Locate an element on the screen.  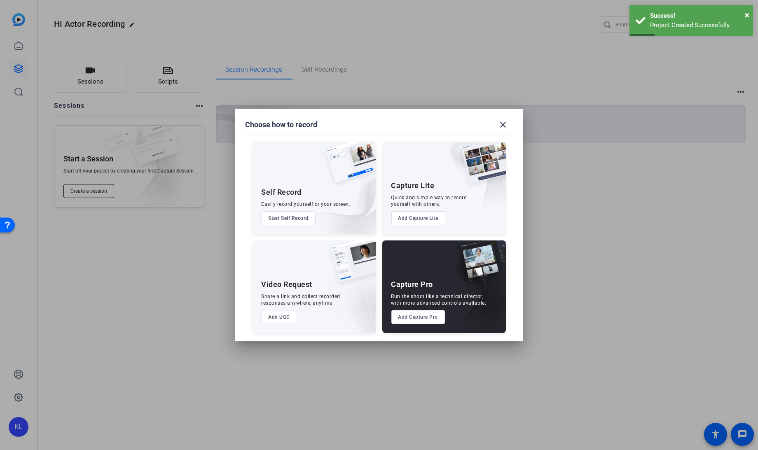
div: Success! is located at coordinates (699, 16).